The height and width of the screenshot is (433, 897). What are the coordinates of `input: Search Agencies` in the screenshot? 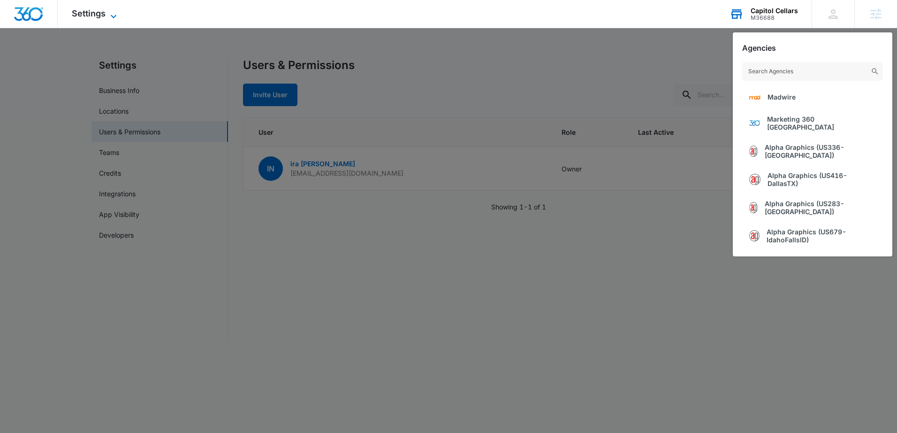 It's located at (813, 71).